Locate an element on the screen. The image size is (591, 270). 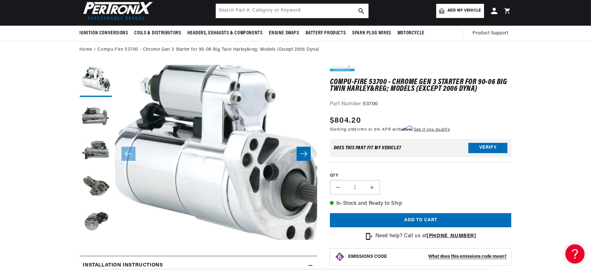
span: Battery Products is located at coordinates (326, 33).